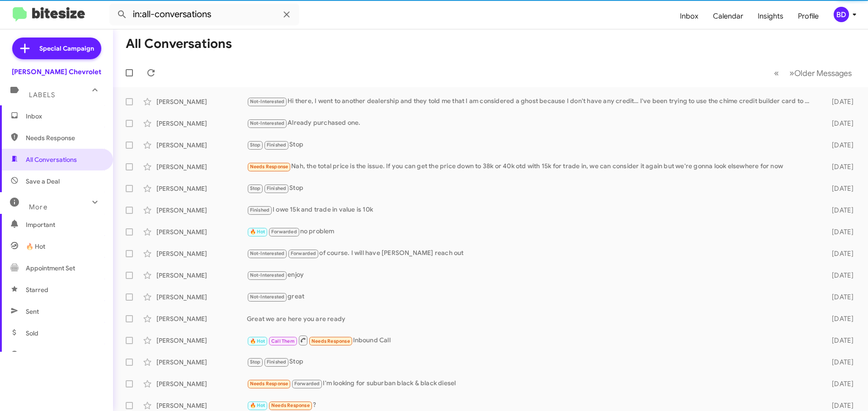 The height and width of the screenshot is (411, 868). I want to click on h1: All Conversations, so click(179, 44).